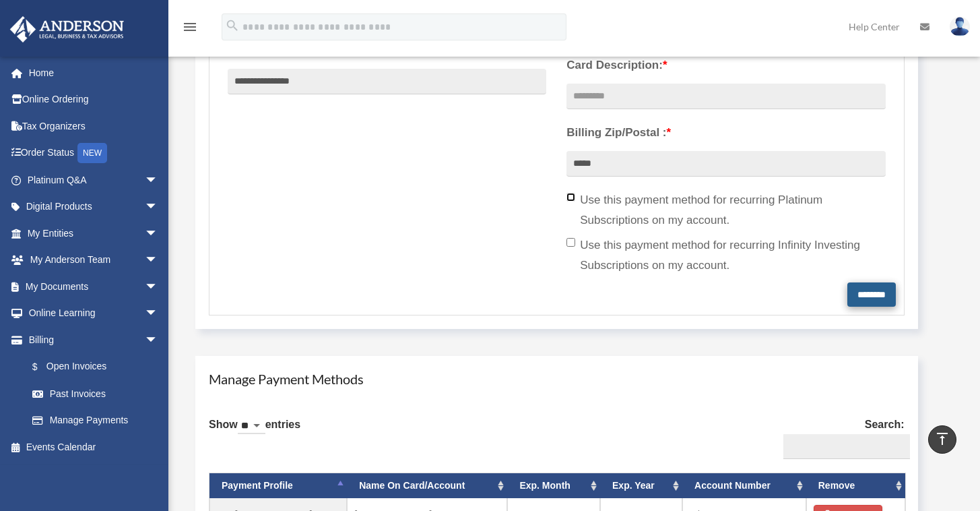 The image size is (980, 511). I want to click on a: Digital Productsarrow_drop_down, so click(94, 207).